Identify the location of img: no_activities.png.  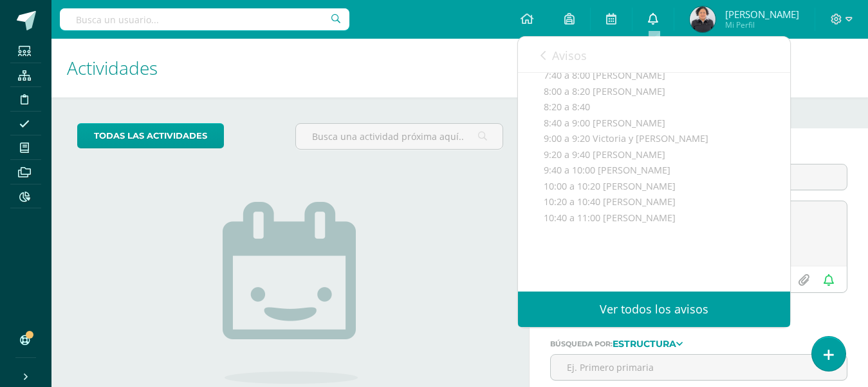
(290, 292).